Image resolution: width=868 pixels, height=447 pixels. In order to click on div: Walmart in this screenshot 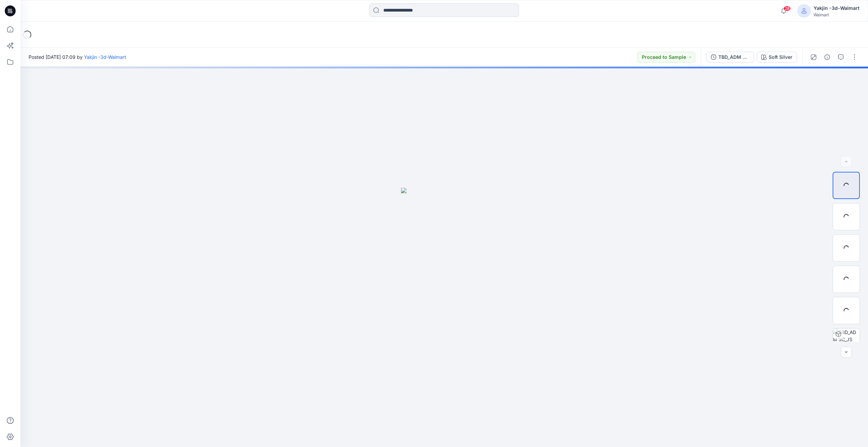, I will do `click(836, 15)`.